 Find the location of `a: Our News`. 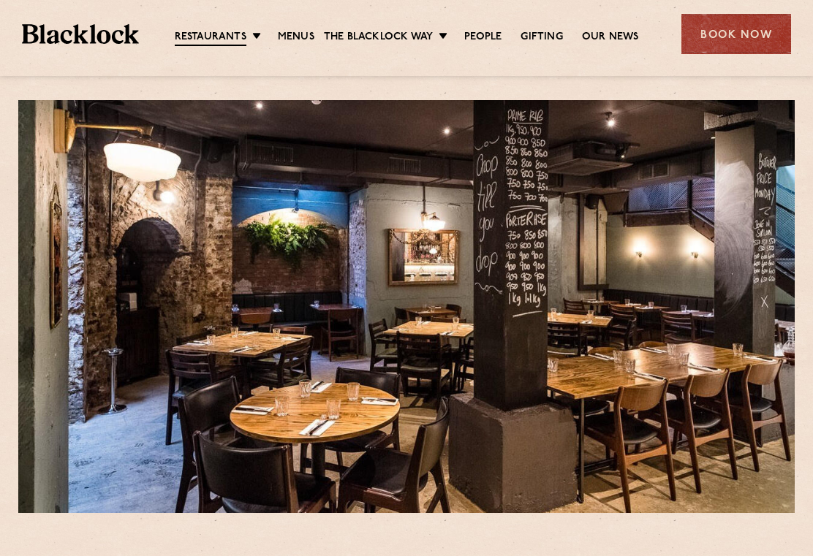

a: Our News is located at coordinates (610, 37).